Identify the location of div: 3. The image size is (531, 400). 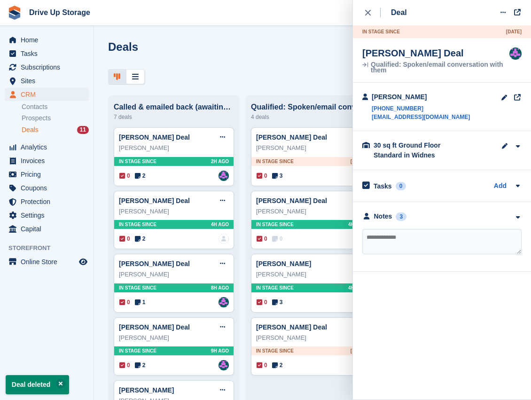
(401, 217).